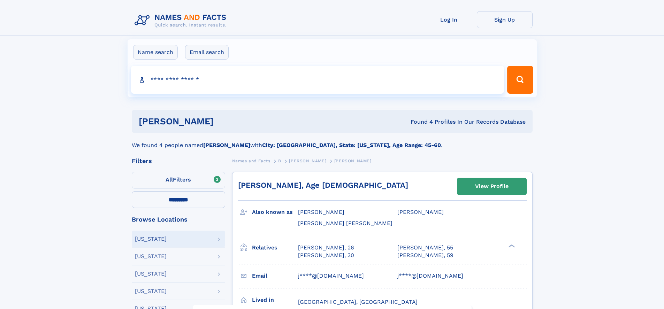 The width and height of the screenshot is (664, 309). What do you see at coordinates (169, 180) in the screenshot?
I see `span: All` at bounding box center [169, 180].